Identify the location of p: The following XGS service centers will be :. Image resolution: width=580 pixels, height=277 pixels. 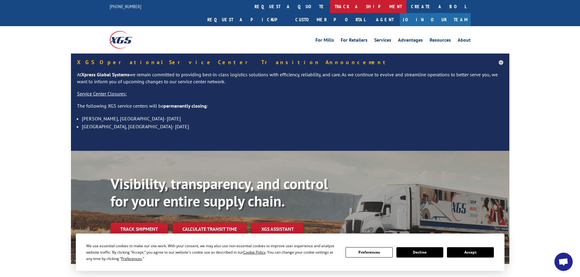
(290, 109).